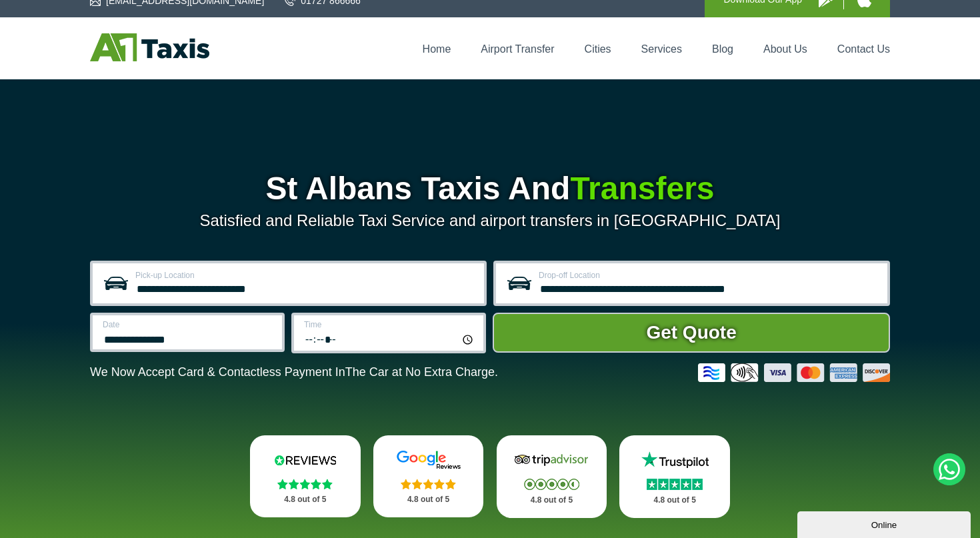  What do you see at coordinates (518, 48) in the screenshot?
I see `a: Airport Transfer` at bounding box center [518, 48].